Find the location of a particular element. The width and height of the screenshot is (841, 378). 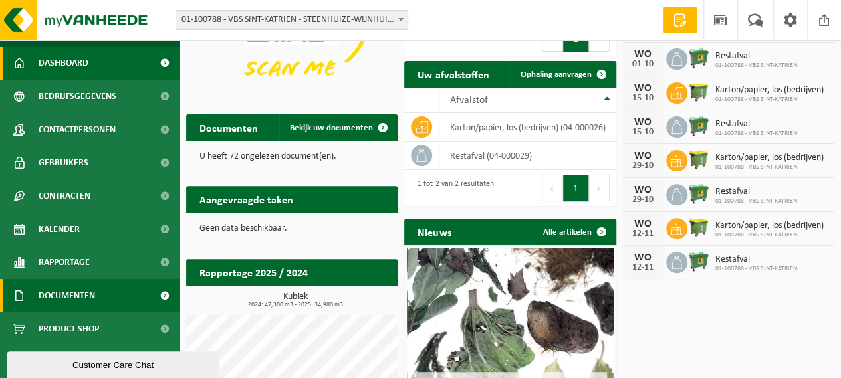

button: Previous is located at coordinates (553, 188).